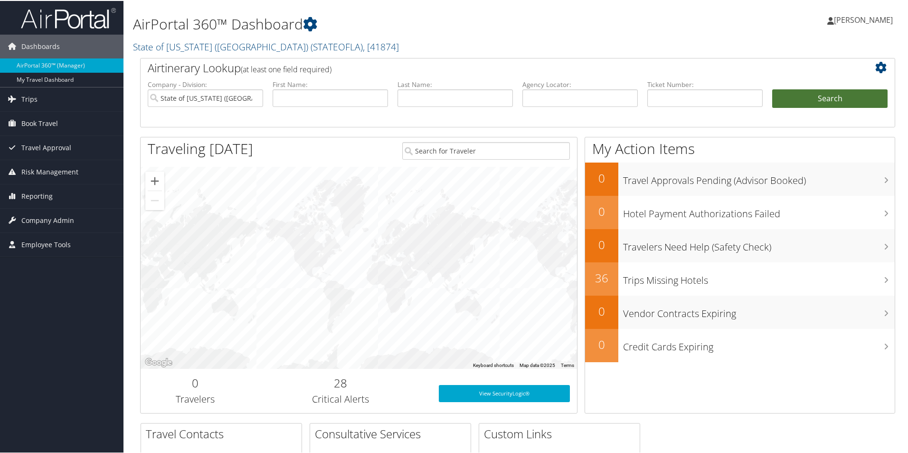  What do you see at coordinates (759, 343) in the screenshot?
I see `h3: Credit Cards Expiring` at bounding box center [759, 343].